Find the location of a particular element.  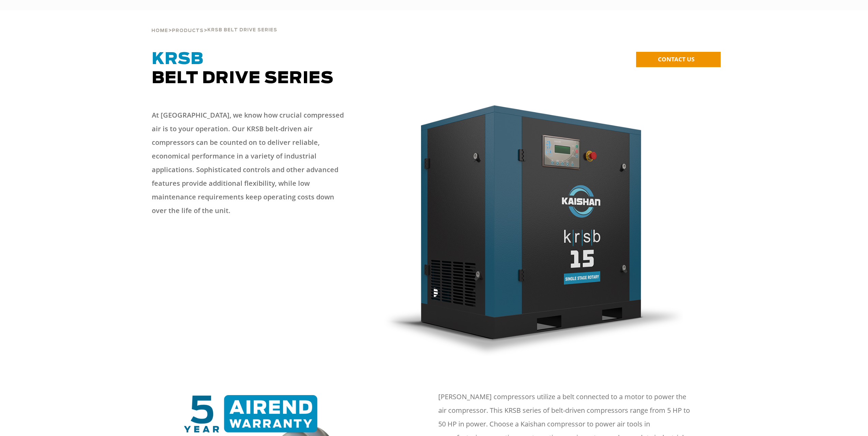

span: krsb belt drive series is located at coordinates (242, 30).